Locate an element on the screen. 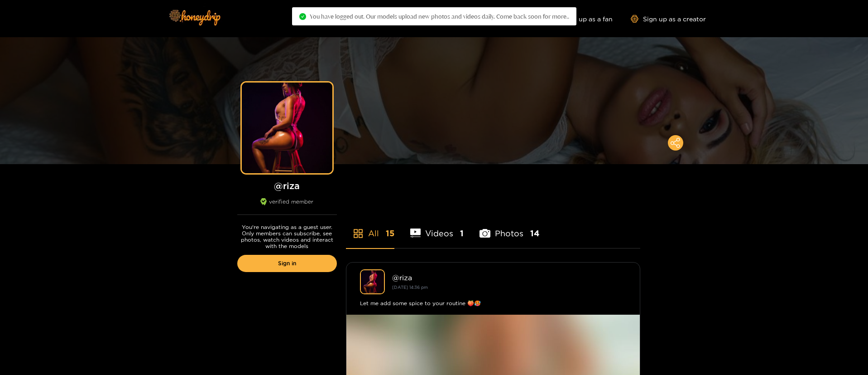  div: @ riza is located at coordinates (509, 277).